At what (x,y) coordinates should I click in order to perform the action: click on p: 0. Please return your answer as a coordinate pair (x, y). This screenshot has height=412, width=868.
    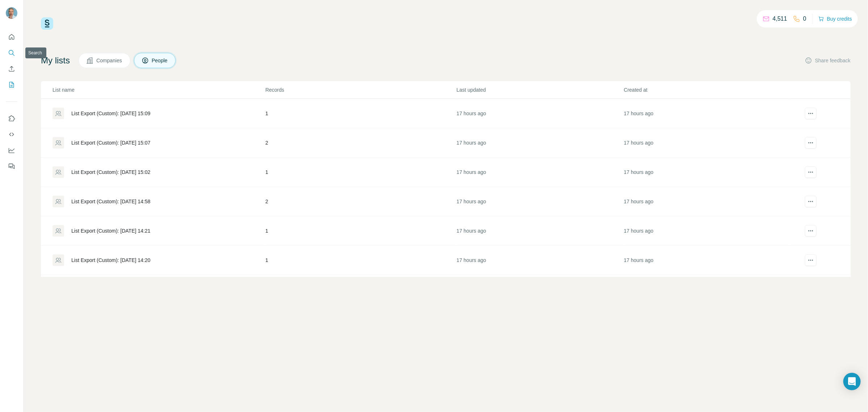
    Looking at the image, I should click on (805, 19).